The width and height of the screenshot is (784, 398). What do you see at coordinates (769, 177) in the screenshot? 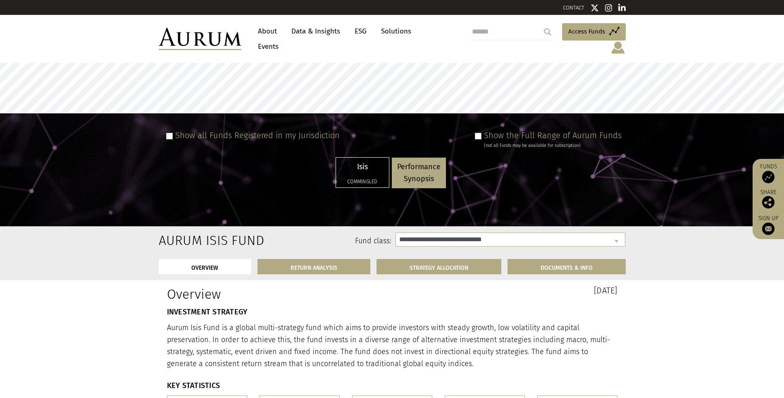
I see `img: Access Funds` at bounding box center [769, 177].